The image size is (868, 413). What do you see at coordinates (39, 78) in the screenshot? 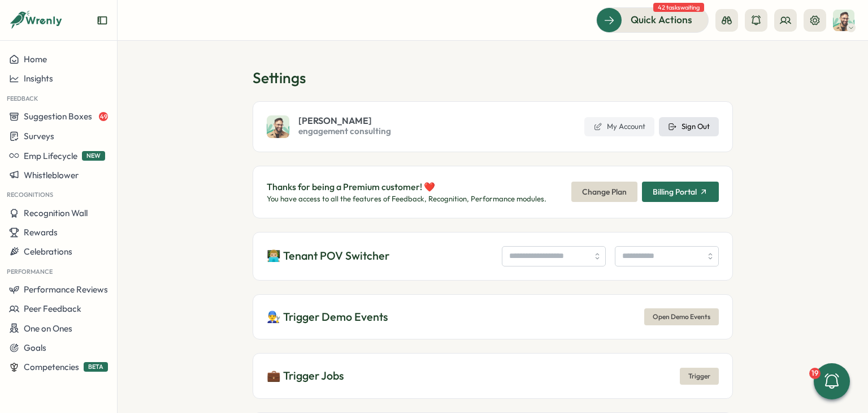
I see `span: Insights` at bounding box center [39, 78].